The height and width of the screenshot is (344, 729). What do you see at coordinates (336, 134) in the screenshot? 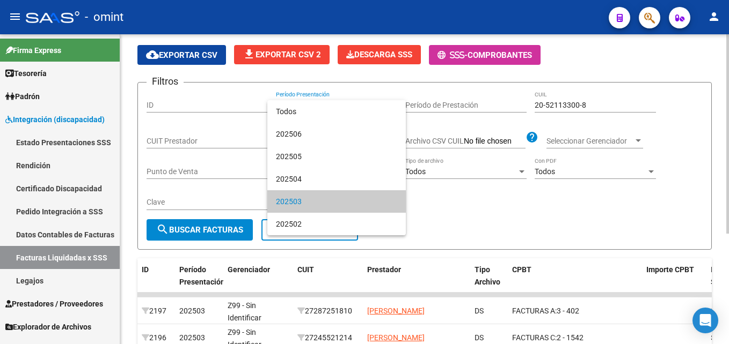
I see `span: 202506` at bounding box center [336, 134].